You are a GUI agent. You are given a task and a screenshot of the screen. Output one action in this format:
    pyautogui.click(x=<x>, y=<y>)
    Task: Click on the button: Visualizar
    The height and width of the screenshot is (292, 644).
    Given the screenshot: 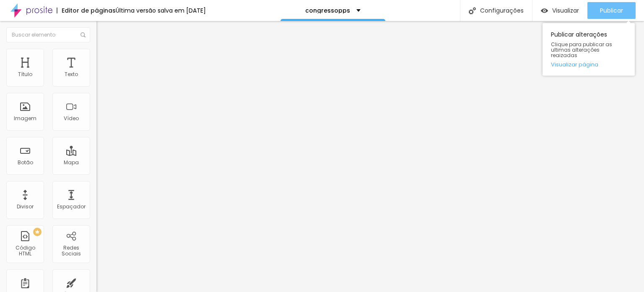 What is the action you would take?
    pyautogui.click(x=560, y=11)
    